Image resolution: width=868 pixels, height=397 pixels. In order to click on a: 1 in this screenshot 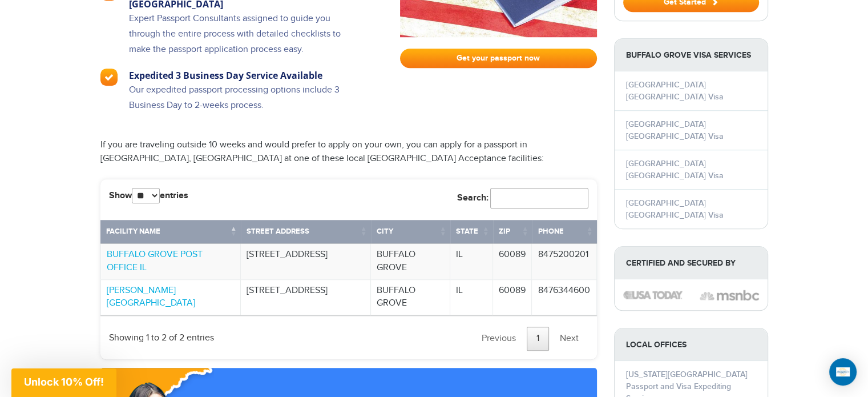, I will do `click(538, 339)`.